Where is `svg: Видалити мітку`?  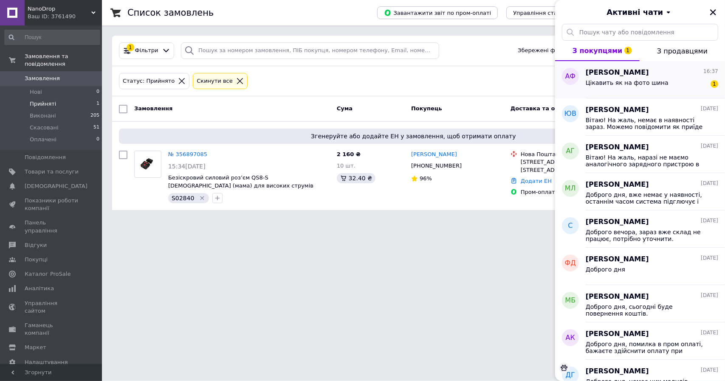 svg: Видалити мітку is located at coordinates (202, 198).